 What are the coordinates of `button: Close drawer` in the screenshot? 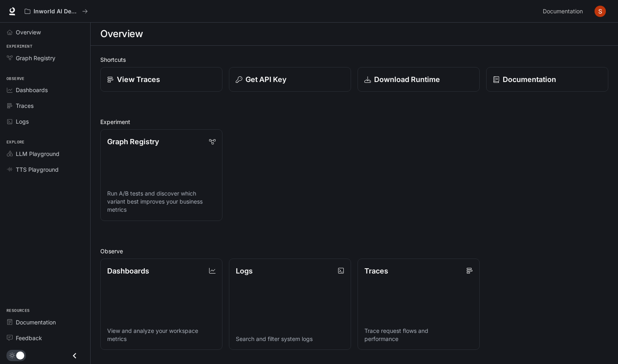 It's located at (74, 355).